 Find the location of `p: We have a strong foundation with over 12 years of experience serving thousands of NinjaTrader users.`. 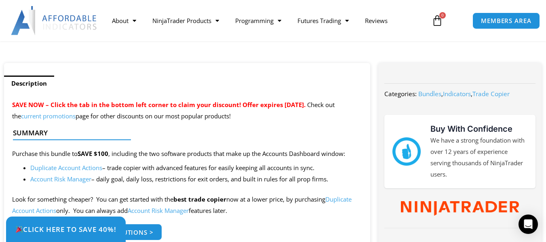

p: We have a strong foundation with over 12 years of experience serving thousands of NinjaTrader users. is located at coordinates (479, 157).